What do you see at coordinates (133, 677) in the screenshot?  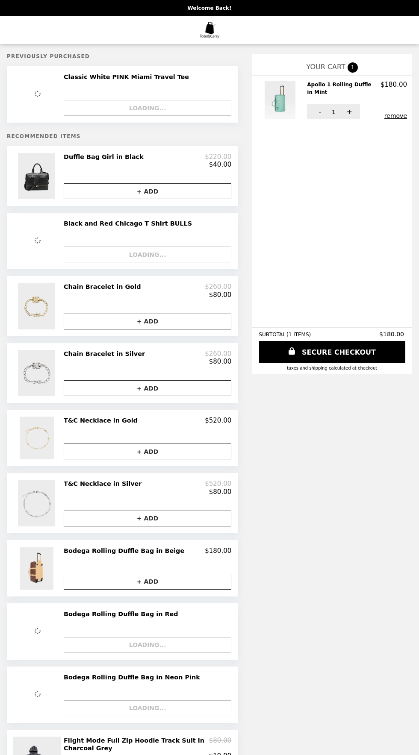 I see `h2: Bodega Rolling Duffle Bag in Neon Pink` at bounding box center [133, 677].